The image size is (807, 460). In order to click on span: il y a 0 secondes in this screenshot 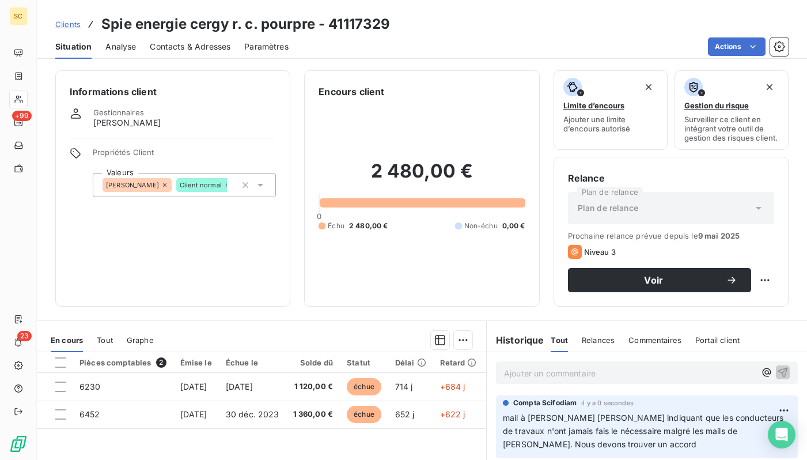, I will do `click(607, 403)`.